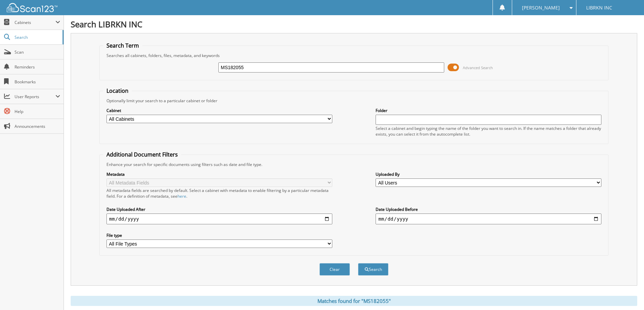  I want to click on label: File type, so click(220, 236).